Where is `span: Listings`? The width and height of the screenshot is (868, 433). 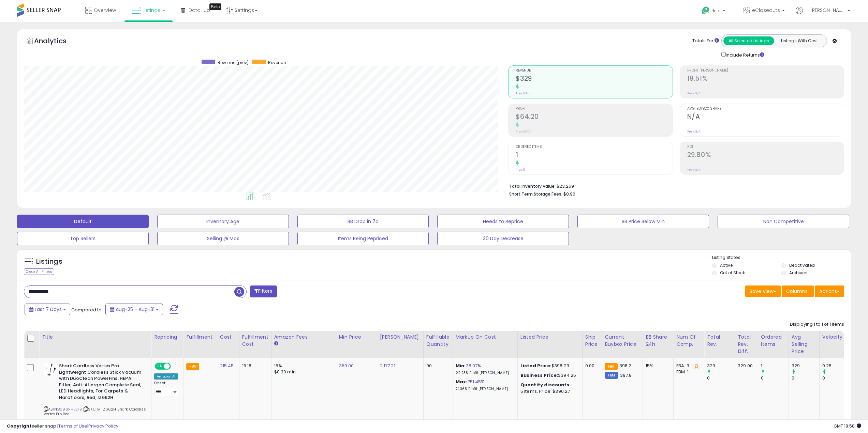
span: Listings is located at coordinates (152, 10).